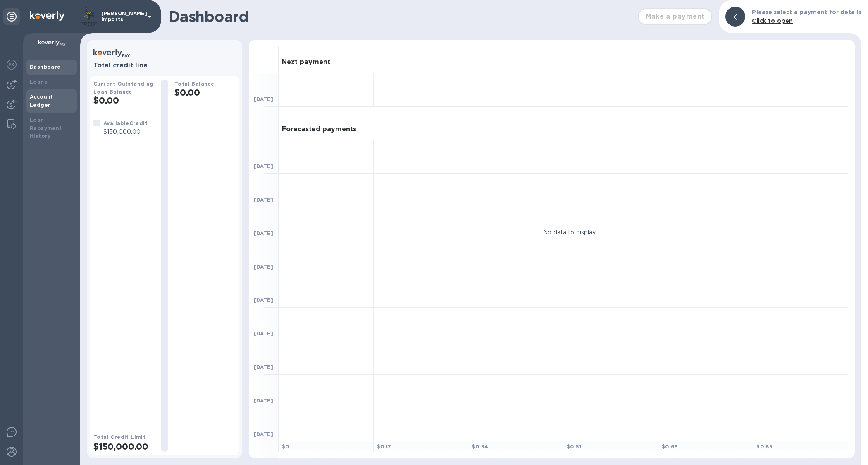 The width and height of the screenshot is (868, 465). I want to click on b: $ 0.34, so click(480, 446).